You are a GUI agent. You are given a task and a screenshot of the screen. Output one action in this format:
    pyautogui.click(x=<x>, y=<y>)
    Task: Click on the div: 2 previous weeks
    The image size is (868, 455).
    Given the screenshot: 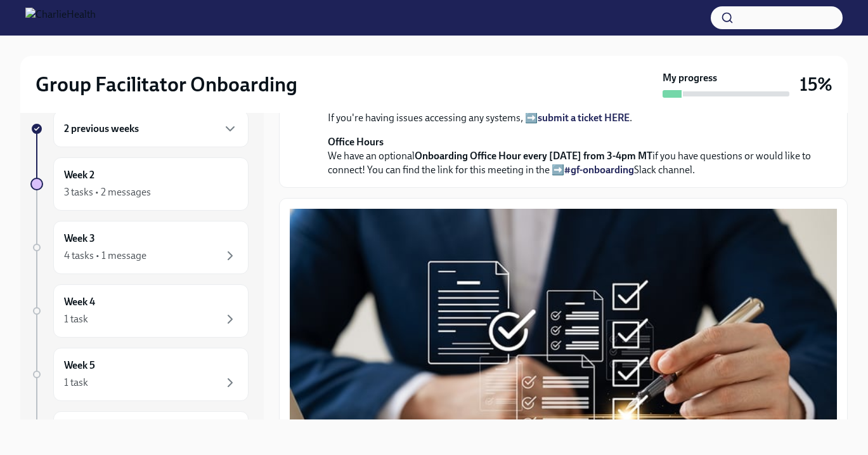 What is the action you would take?
    pyautogui.click(x=151, y=129)
    